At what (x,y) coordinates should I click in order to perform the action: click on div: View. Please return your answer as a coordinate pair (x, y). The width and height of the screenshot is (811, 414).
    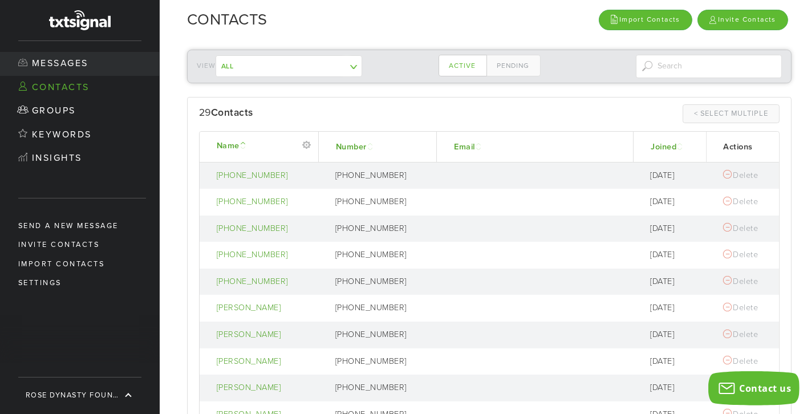
    Looking at the image, I should click on (270, 66).